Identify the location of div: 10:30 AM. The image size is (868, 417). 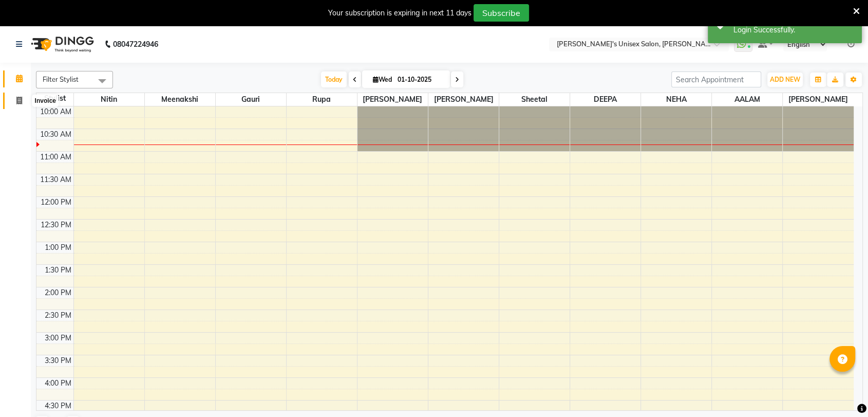
(55, 134).